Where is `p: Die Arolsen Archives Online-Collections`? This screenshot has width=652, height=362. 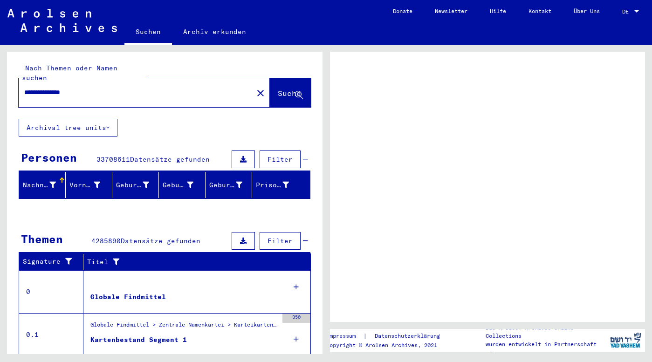 p: Die Arolsen Archives Online-Collections is located at coordinates (546, 332).